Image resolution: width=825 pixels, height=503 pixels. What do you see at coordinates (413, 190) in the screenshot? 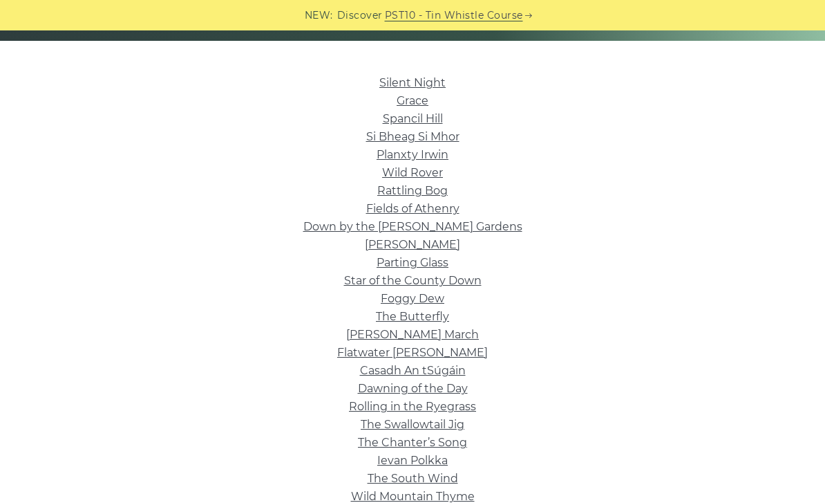
I see `a: Rattling Bog` at bounding box center [413, 190].